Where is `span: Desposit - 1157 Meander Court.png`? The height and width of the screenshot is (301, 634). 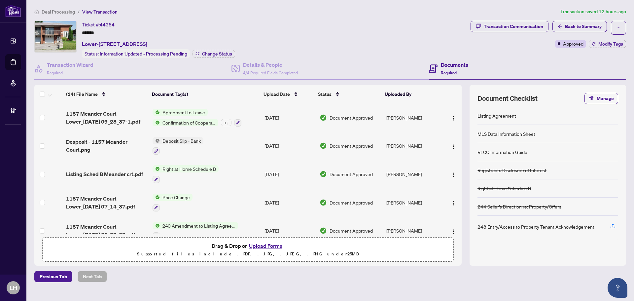
span: Desposit - 1157 Meander Court.png is located at coordinates (107, 146).